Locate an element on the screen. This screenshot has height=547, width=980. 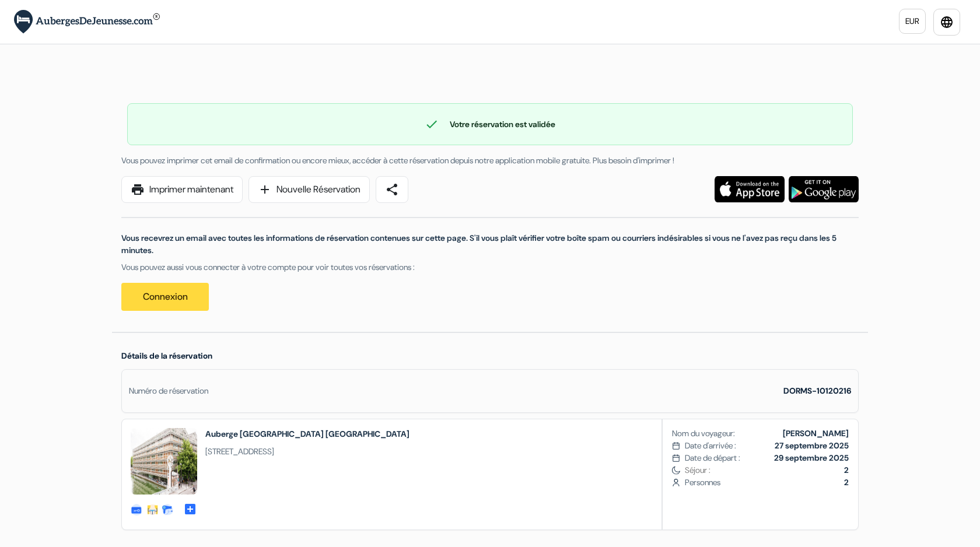
span: Date d'arrivée : is located at coordinates (711, 446).